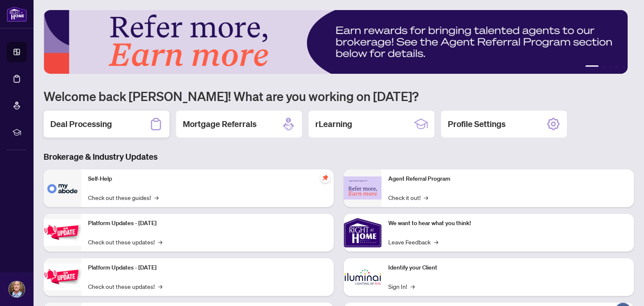 The image size is (644, 306). What do you see at coordinates (624, 67) in the screenshot?
I see `button: 5` at bounding box center [624, 67].